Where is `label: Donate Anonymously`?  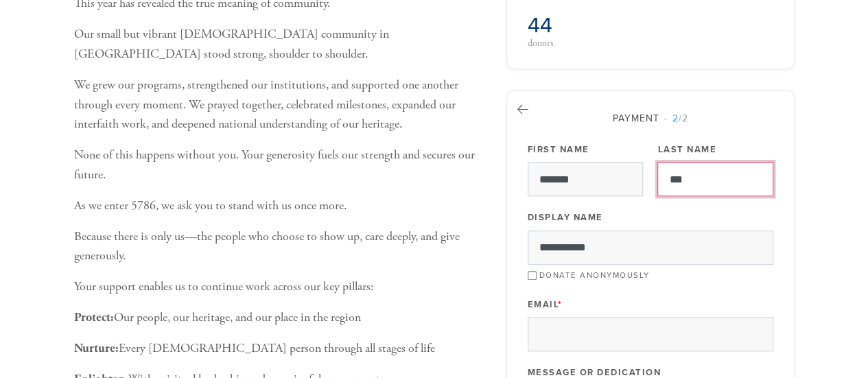 label: Donate Anonymously is located at coordinates (594, 275).